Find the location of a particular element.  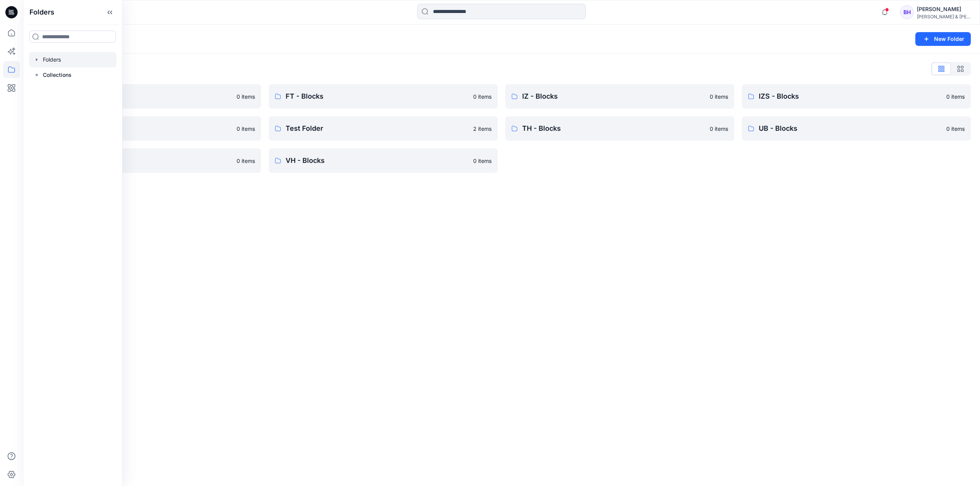

p: UB - Blocks is located at coordinates (850, 129).